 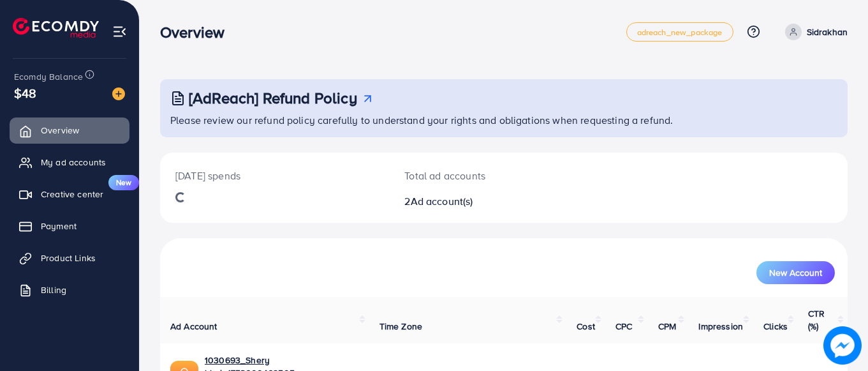 What do you see at coordinates (56, 27) in the screenshot?
I see `img: logo` at bounding box center [56, 27].